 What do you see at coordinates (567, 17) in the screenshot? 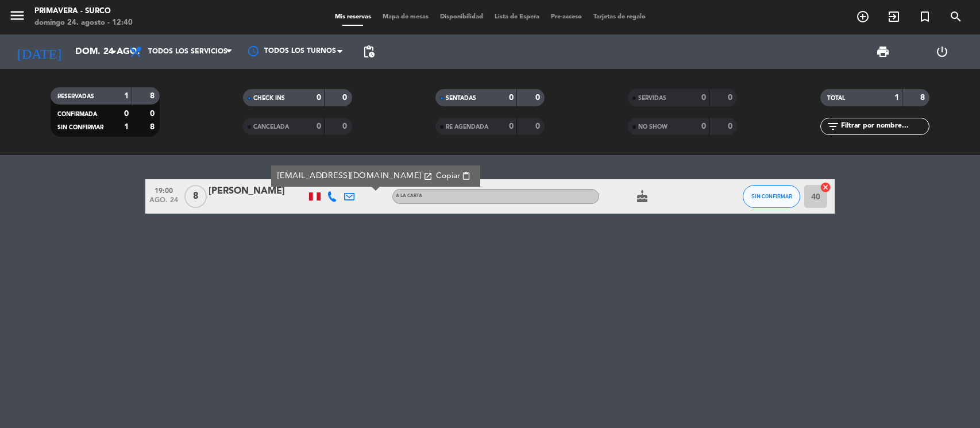
I see `span: Pre-acceso` at bounding box center [567, 17].